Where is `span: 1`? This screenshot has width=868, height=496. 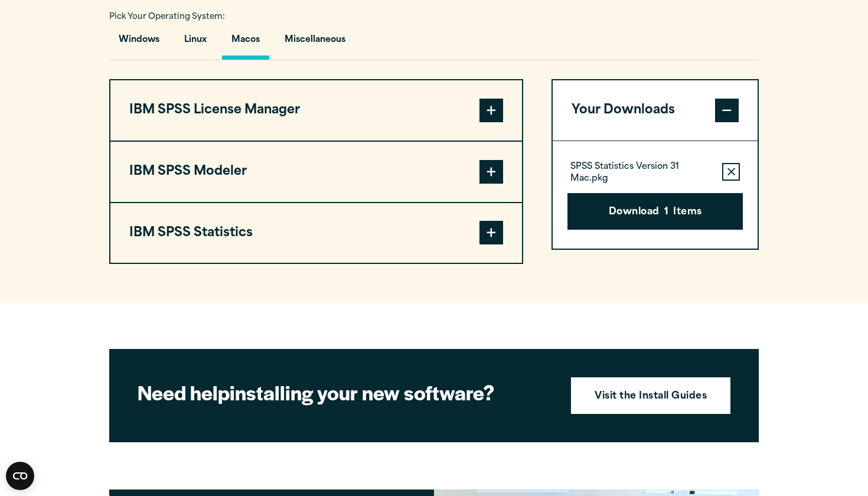
span: 1 is located at coordinates (666, 213).